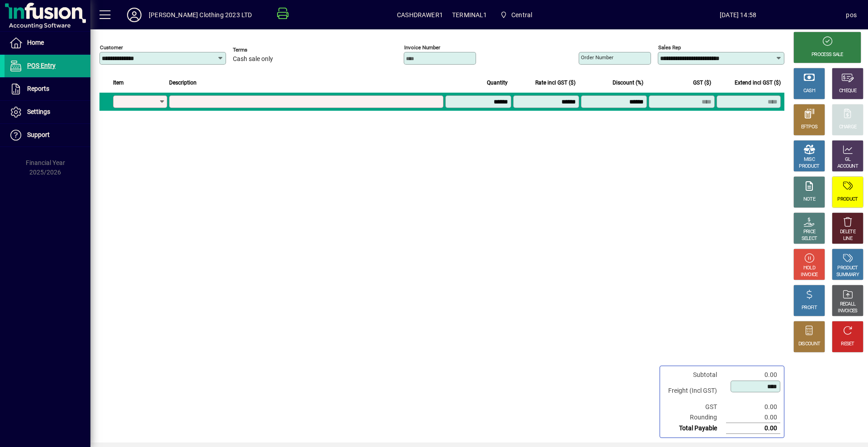 Image resolution: width=868 pixels, height=447 pixels. I want to click on span: TERMINAL1, so click(469, 15).